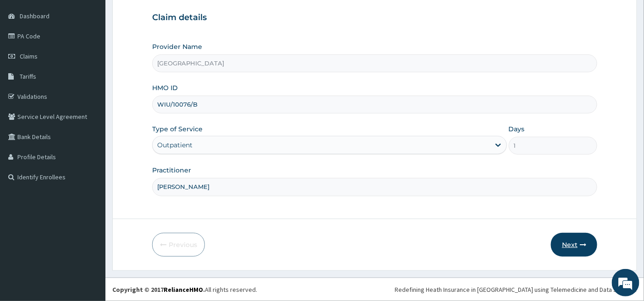 Image resolution: width=644 pixels, height=301 pixels. What do you see at coordinates (101, 57) in the screenshot?
I see `div: Chat with us now` at bounding box center [101, 57].